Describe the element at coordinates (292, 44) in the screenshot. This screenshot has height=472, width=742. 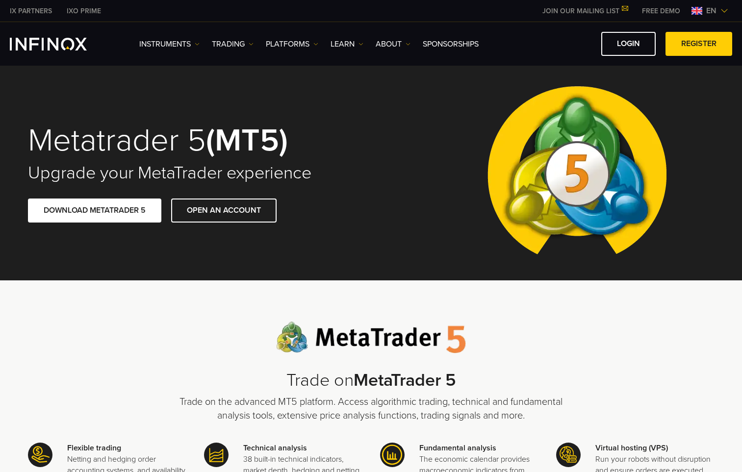
I see `a: PLATFORMS` at that location.